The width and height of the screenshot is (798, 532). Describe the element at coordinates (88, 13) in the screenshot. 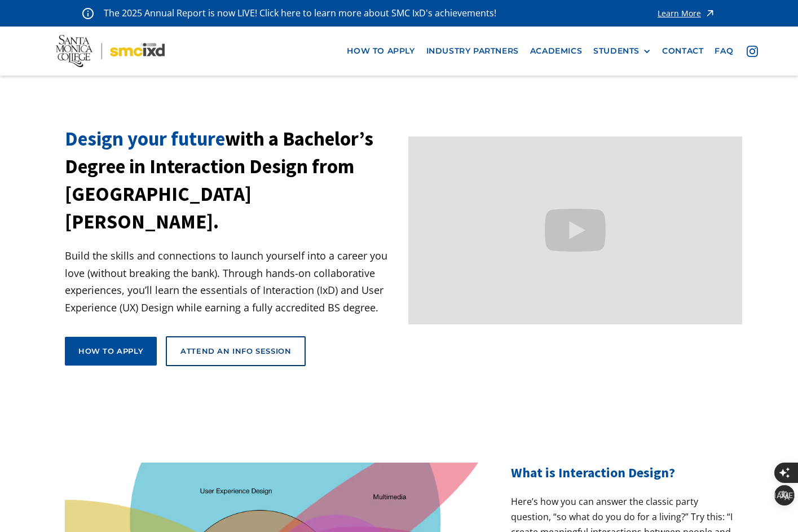

I see `img: icon - information - alert` at that location.